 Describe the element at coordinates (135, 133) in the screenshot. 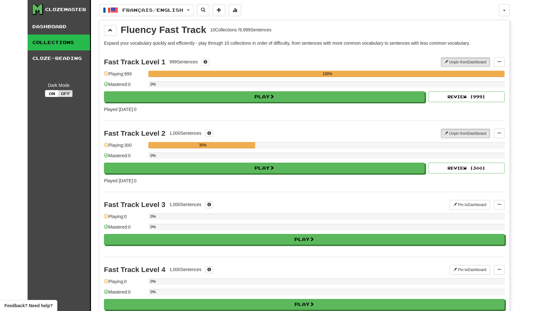

I see `div: Fast Track Level 2` at that location.